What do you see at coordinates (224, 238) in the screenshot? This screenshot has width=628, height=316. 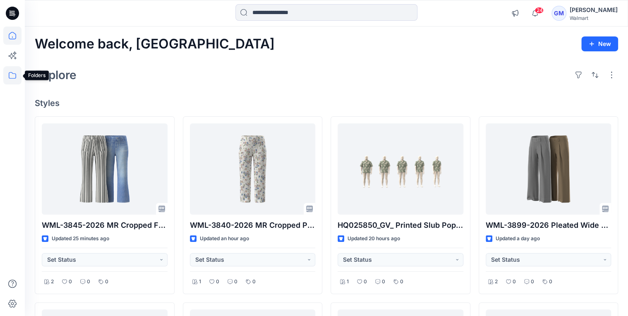 I see `p: Updated an hour ago` at bounding box center [224, 238].